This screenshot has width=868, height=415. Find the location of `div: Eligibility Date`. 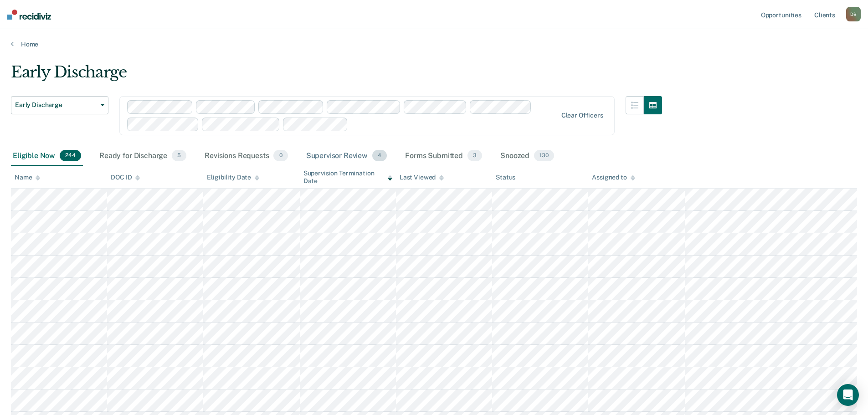

div: Eligibility Date is located at coordinates (233, 177).